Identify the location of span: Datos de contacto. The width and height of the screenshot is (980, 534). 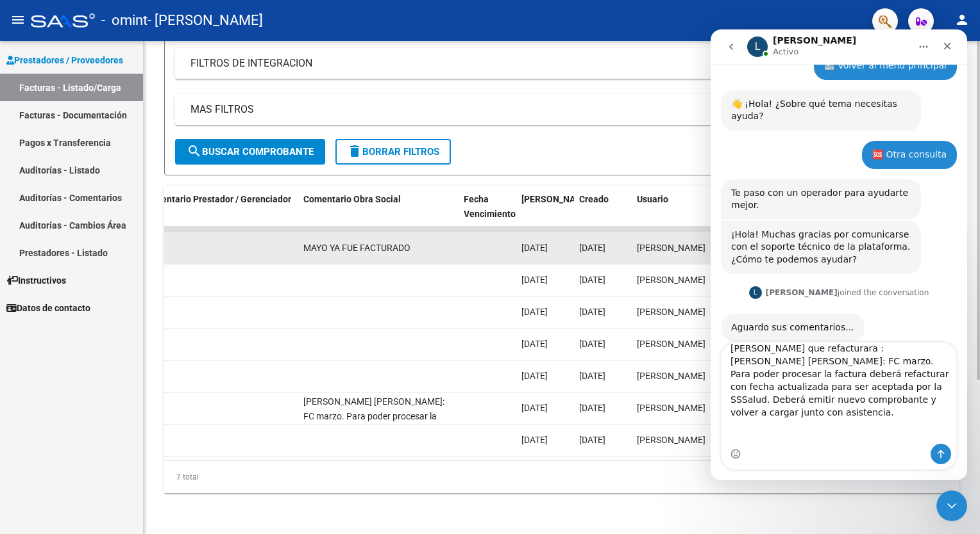
(48, 308).